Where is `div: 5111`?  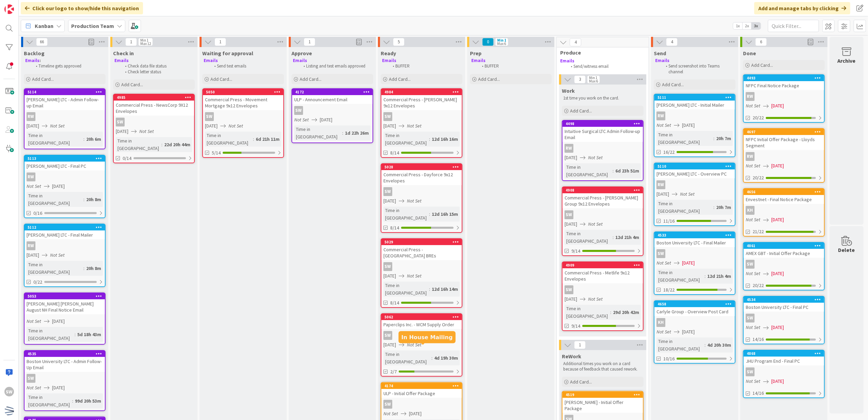 div: 5111 is located at coordinates (696, 97).